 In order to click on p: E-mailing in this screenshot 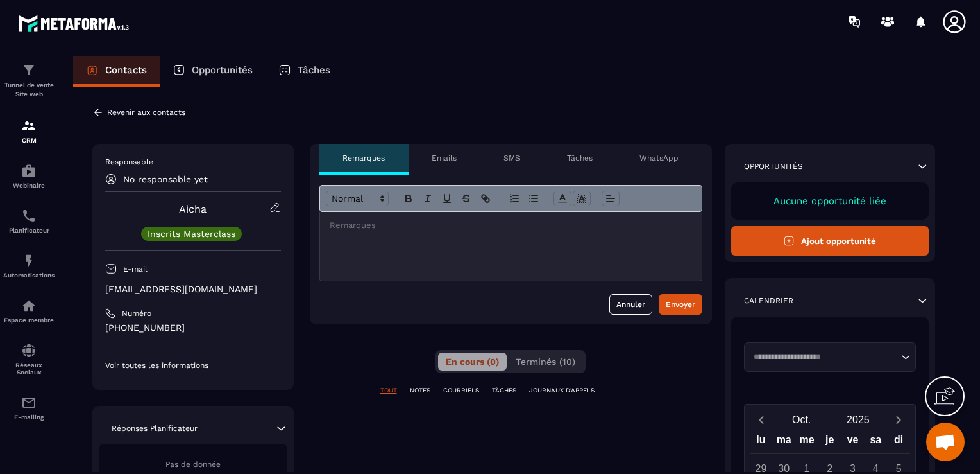, I will do `click(29, 416)`.